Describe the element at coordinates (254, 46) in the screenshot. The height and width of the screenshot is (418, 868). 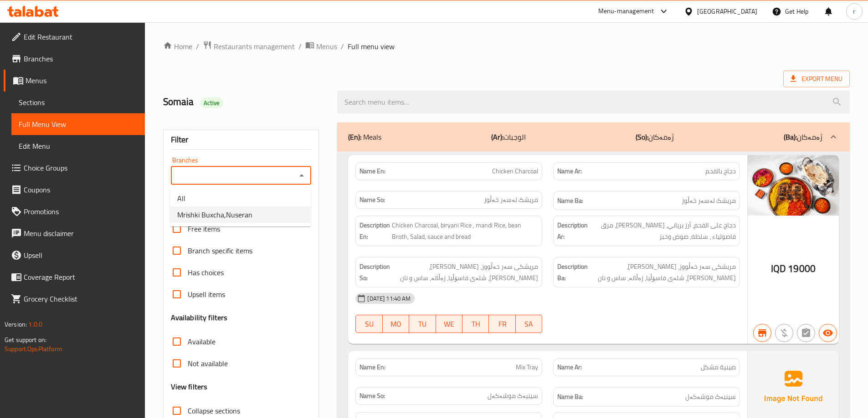
I see `span: Restaurants management` at that location.